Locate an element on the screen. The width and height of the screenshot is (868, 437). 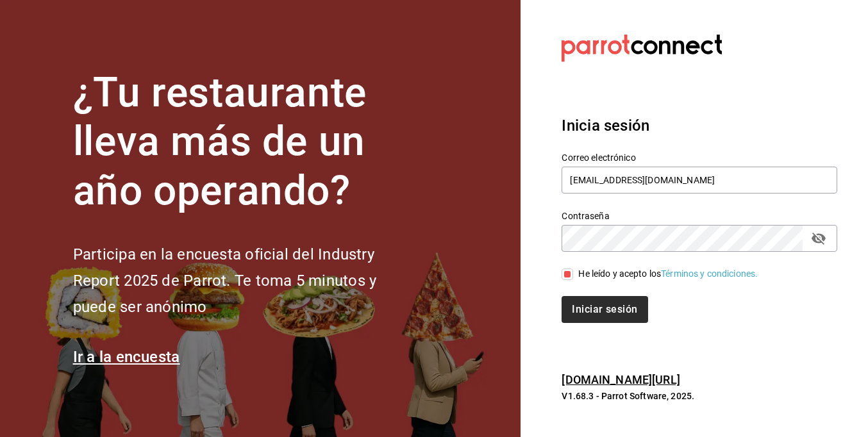
label: Contraseña is located at coordinates (699, 216).